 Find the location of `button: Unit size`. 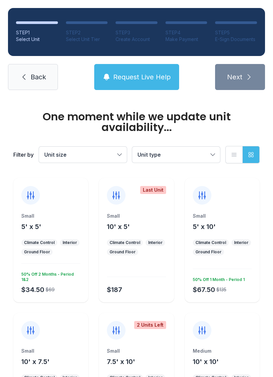

button: Unit size is located at coordinates (83, 155).